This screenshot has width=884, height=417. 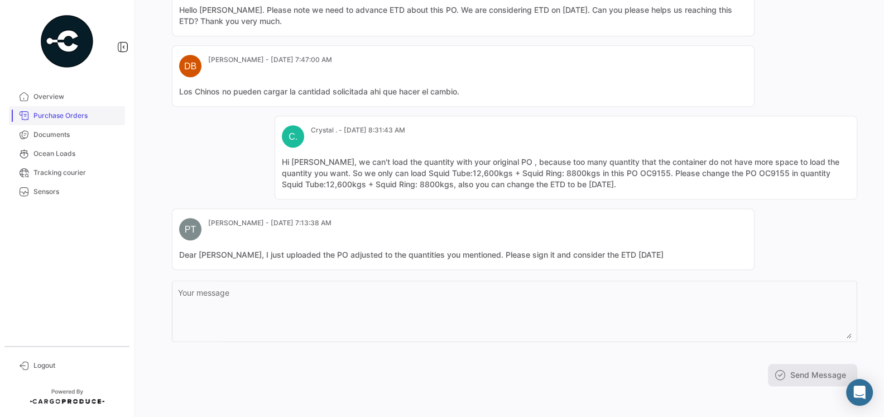 What do you see at coordinates (77, 97) in the screenshot?
I see `span: Overview` at bounding box center [77, 97].